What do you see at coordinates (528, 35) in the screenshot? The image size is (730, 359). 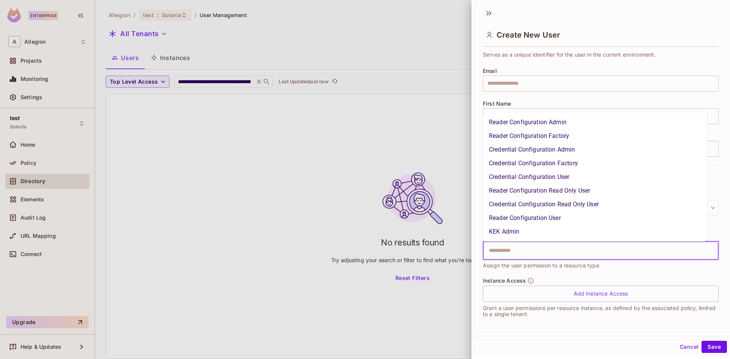 I see `span: Create New User` at bounding box center [528, 35].